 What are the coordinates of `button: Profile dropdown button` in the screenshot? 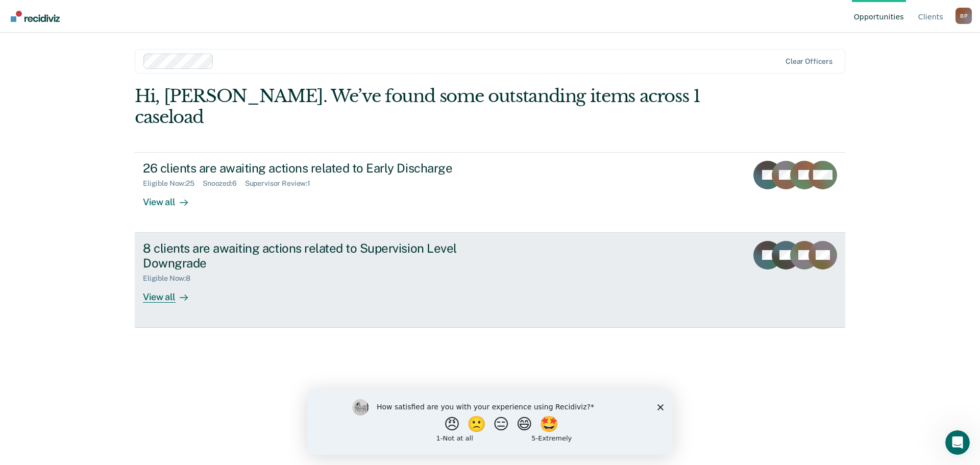 It's located at (963, 16).